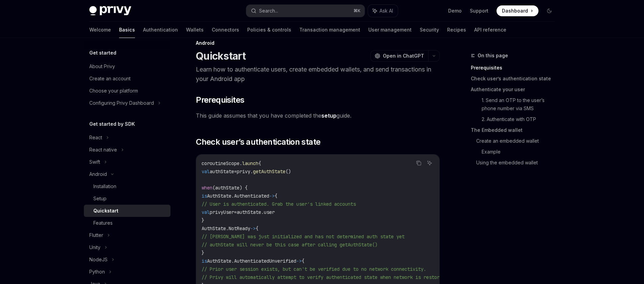 This screenshot has width=644, height=284. I want to click on a: Features, so click(127, 223).